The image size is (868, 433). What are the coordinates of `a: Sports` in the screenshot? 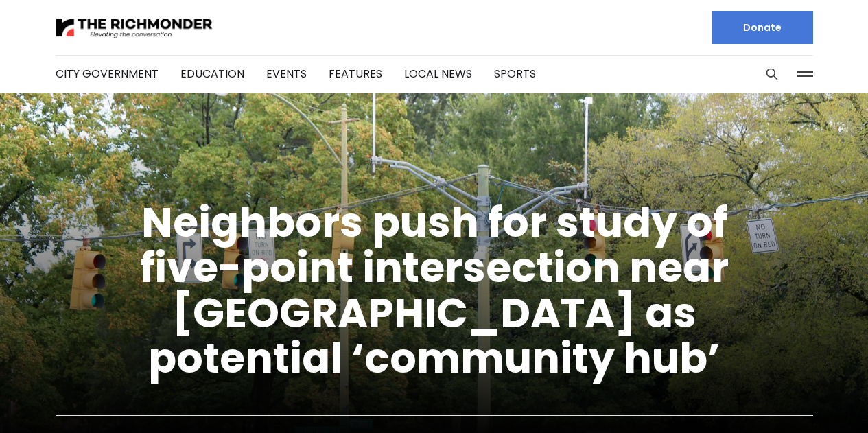 It's located at (515, 73).